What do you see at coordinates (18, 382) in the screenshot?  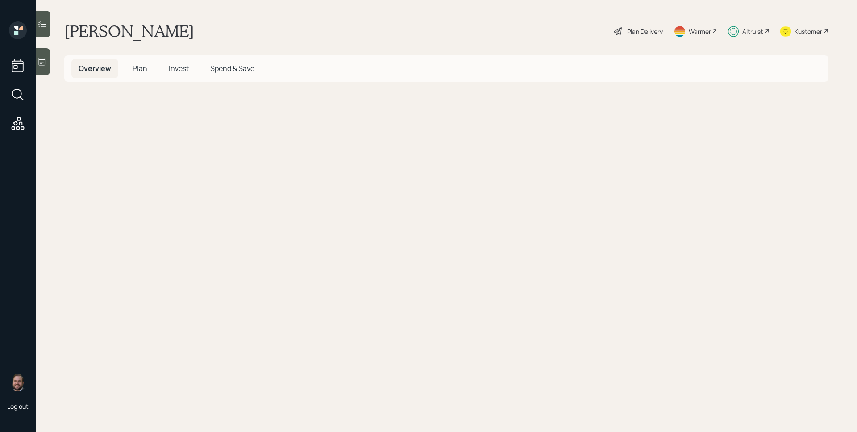 I see `img: james-distasi-headshot.png` at bounding box center [18, 382].